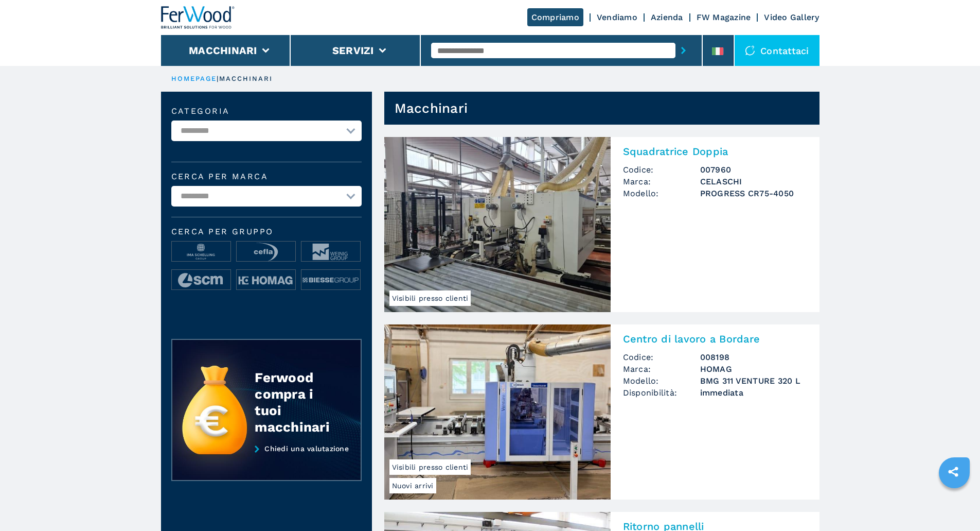 This screenshot has width=980, height=531. I want to click on span: Disponibilità:, so click(662, 392).